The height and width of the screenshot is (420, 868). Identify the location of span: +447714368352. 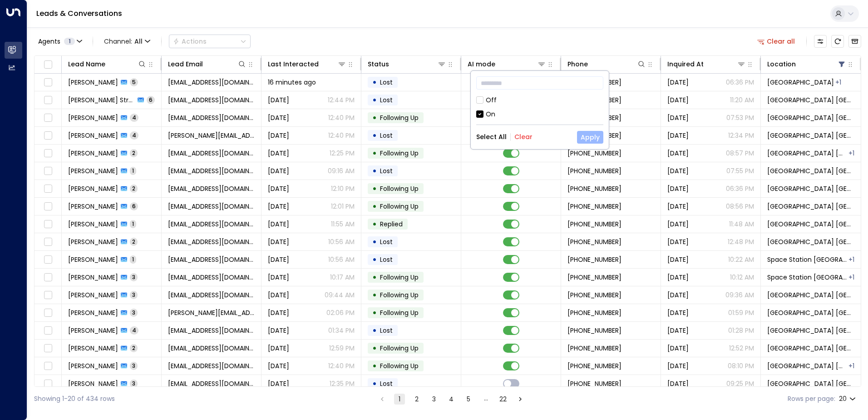
(594, 295).